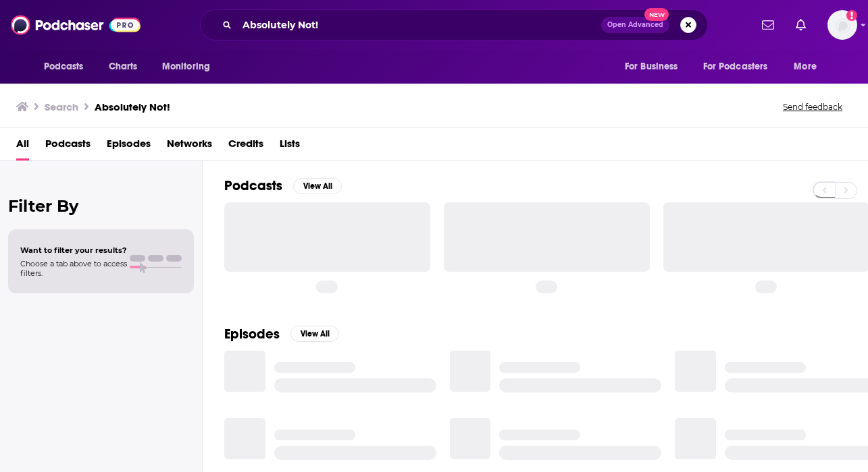 Image resolution: width=868 pixels, height=472 pixels. What do you see at coordinates (282, 334) in the screenshot?
I see `a: EpisodesView All` at bounding box center [282, 334].